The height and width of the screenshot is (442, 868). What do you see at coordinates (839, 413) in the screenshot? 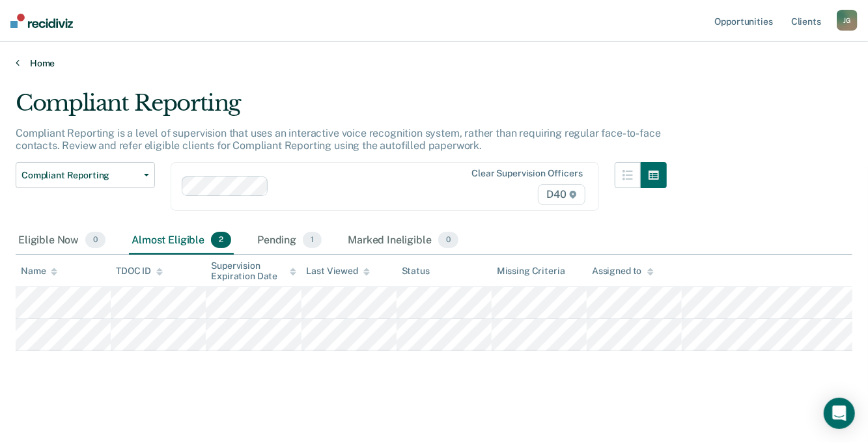
I see `div: Open Intercom Messenger` at bounding box center [839, 413].